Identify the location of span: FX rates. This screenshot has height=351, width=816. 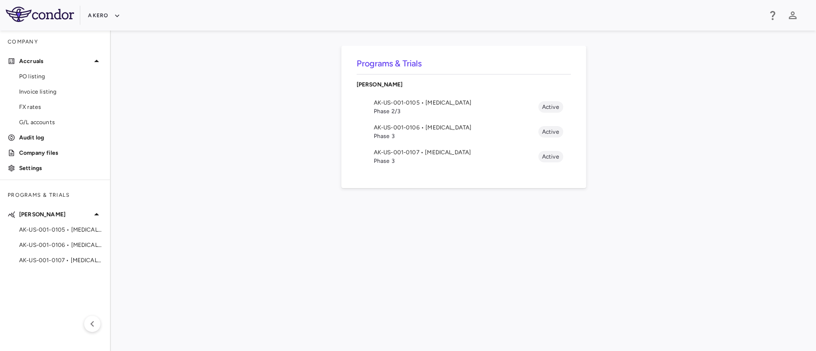
(61, 107).